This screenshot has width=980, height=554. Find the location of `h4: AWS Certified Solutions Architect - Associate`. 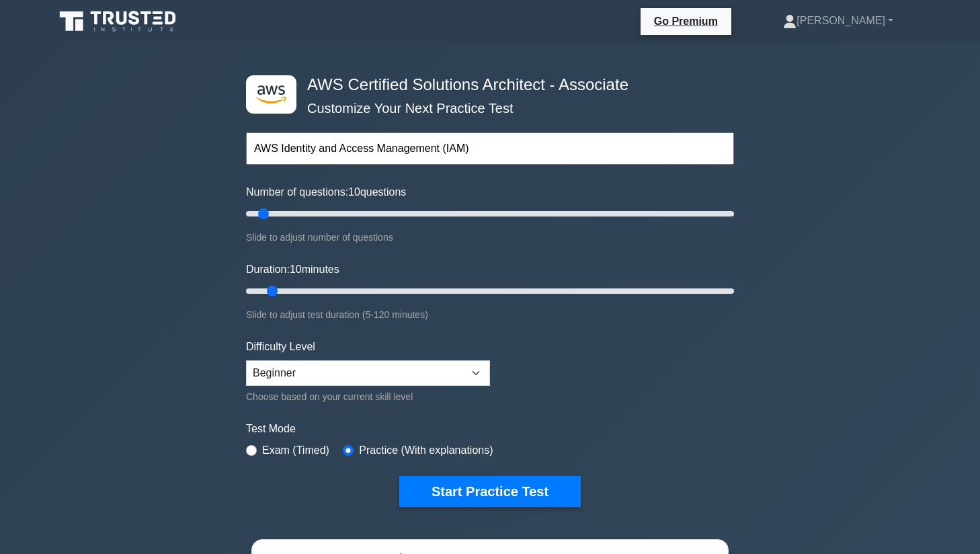

h4: AWS Certified Solutions Architect - Associate is located at coordinates (485, 84).